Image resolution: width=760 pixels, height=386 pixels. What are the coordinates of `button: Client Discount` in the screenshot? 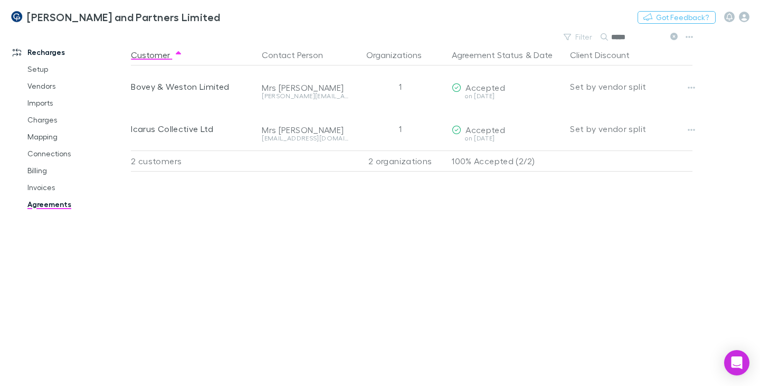 It's located at (606, 55).